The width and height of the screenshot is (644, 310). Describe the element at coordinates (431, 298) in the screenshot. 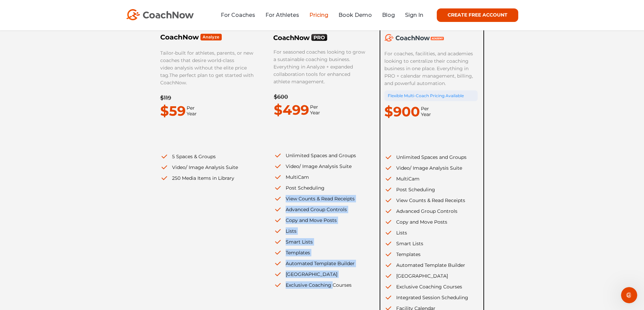

I see `li: Integrated Session Scheduling` at that location.